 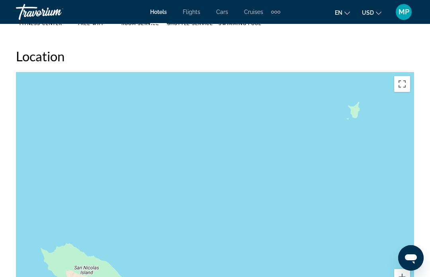 What do you see at coordinates (338, 13) in the screenshot?
I see `span: en` at bounding box center [338, 13].